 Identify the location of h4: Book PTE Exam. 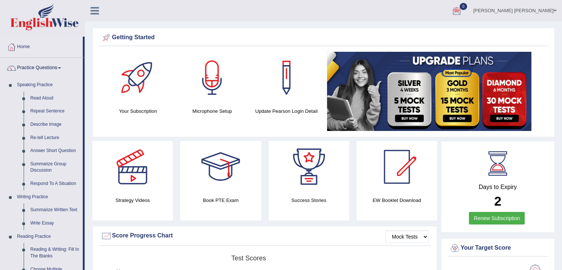
(220, 200).